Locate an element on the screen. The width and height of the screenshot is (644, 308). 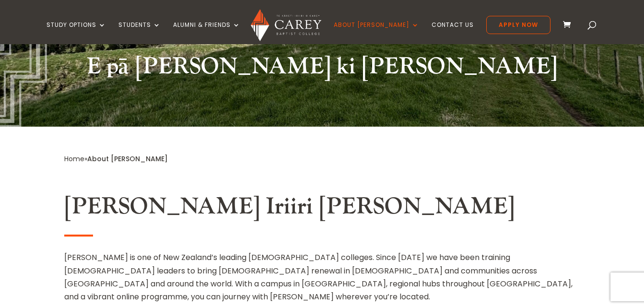
a: Apply Now is located at coordinates (519, 25).